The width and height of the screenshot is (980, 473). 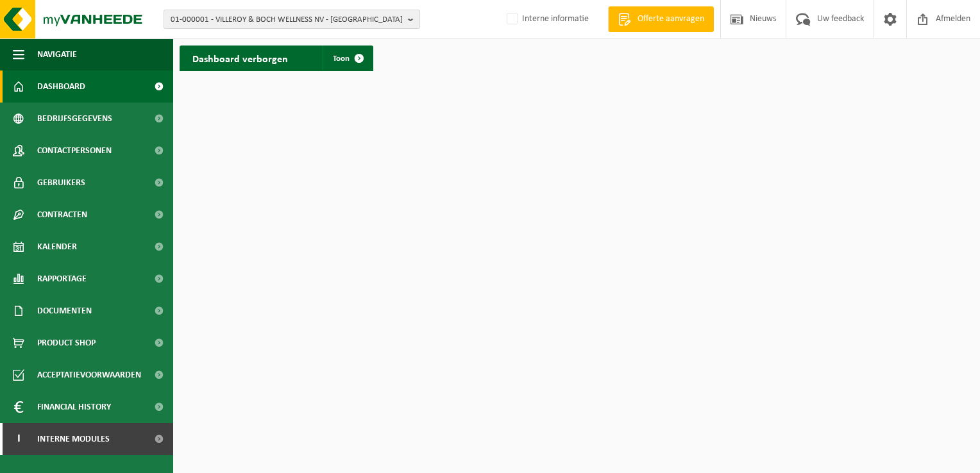 I want to click on span: Contactpersonen, so click(x=74, y=151).